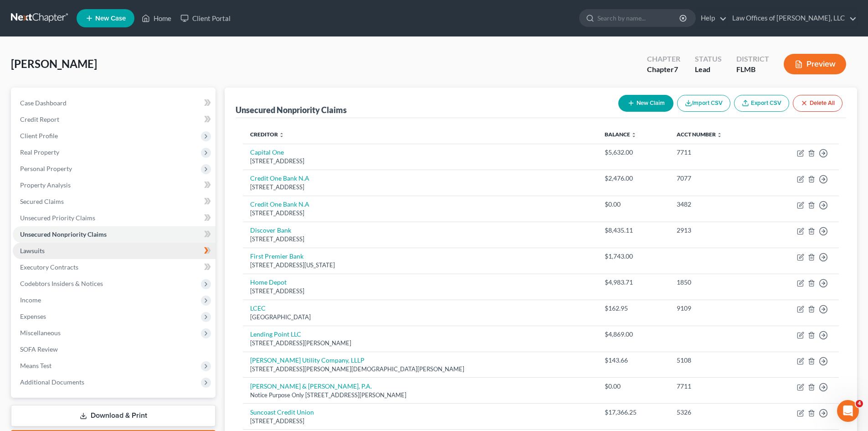 This screenshot has width=868, height=431. Describe the element at coordinates (39, 349) in the screenshot. I see `span: SOFA Review` at that location.